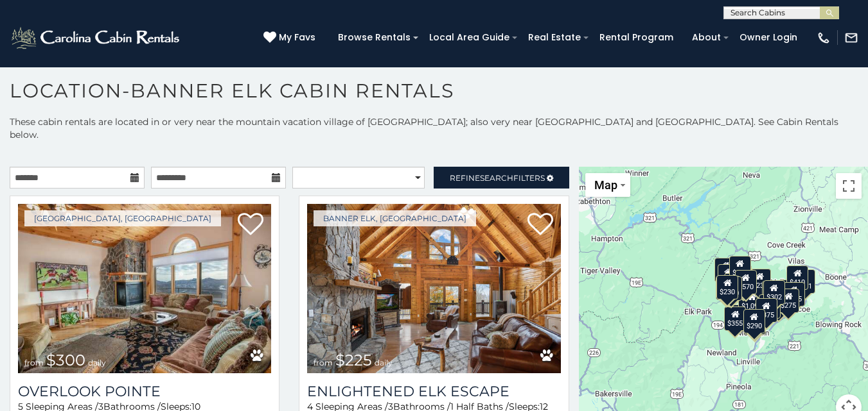  I want to click on img: phone-regular-white.png, so click(824, 37).